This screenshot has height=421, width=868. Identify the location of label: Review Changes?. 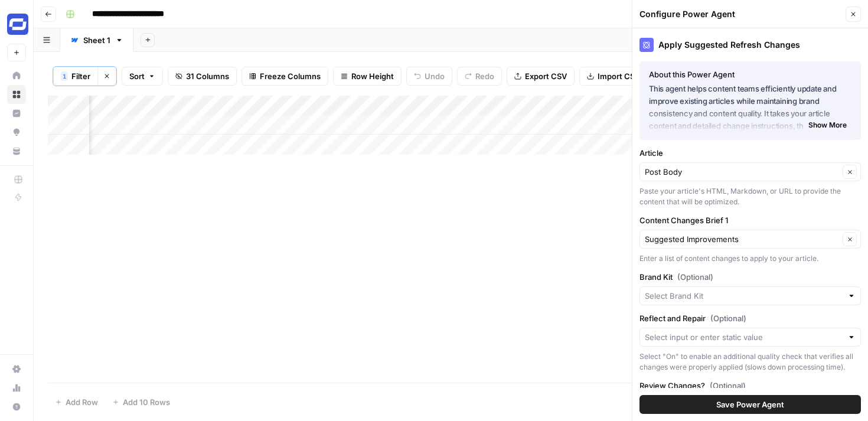
(750, 385).